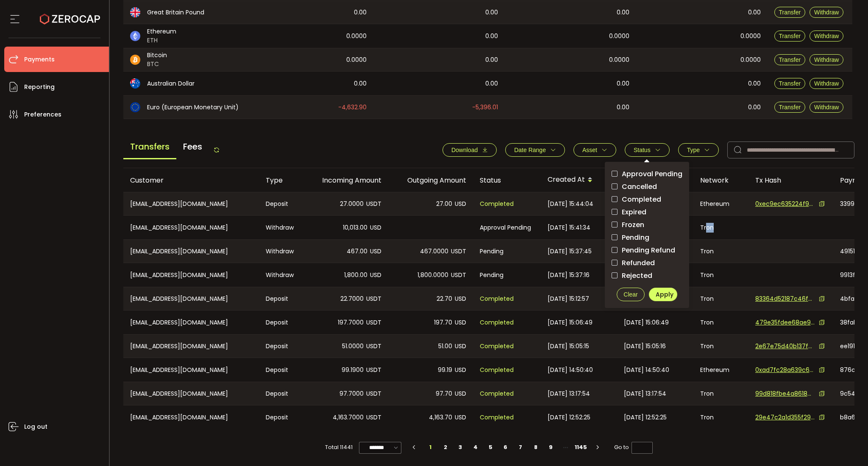 The image size is (868, 466). What do you see at coordinates (430, 180) in the screenshot?
I see `div: Outgoing Amount` at bounding box center [430, 180].